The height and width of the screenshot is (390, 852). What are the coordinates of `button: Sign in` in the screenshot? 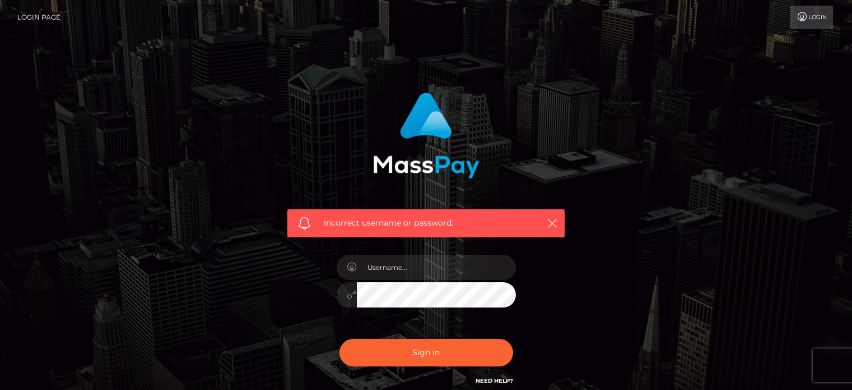 It's located at (427, 352).